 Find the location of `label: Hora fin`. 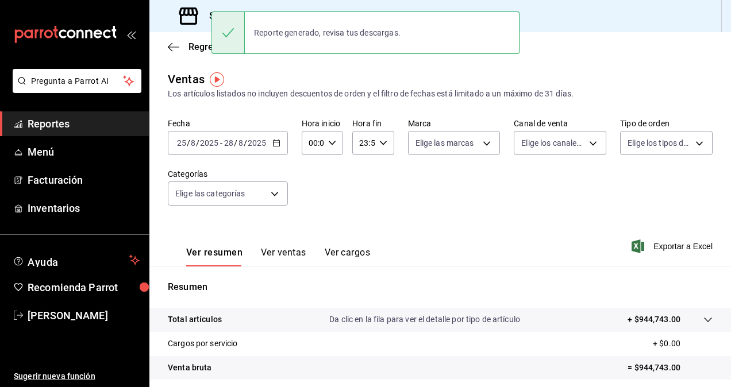

label: Hora fin is located at coordinates (373, 124).